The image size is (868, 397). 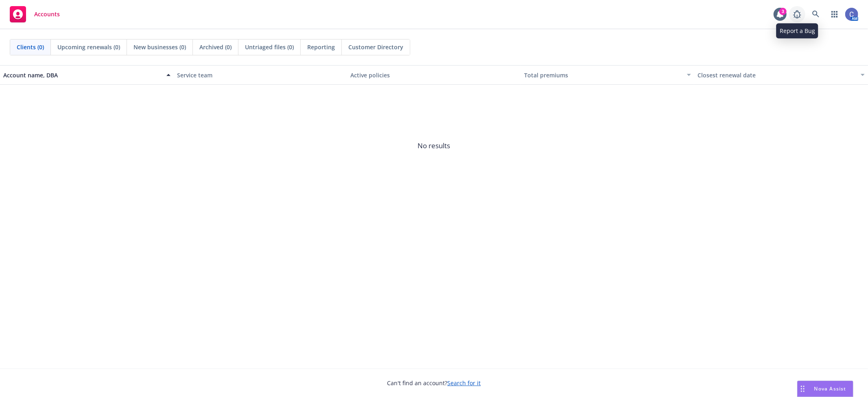 I want to click on span: Customer Directory, so click(x=376, y=47).